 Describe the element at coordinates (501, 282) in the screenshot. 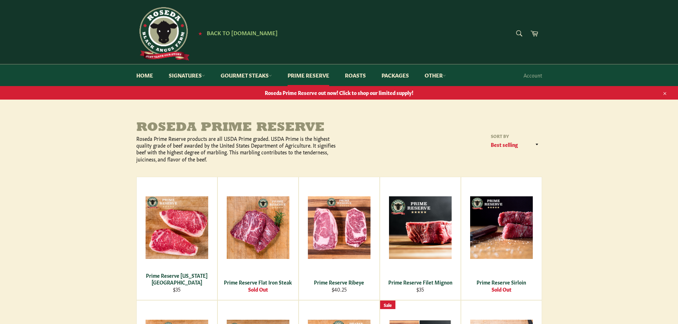

I see `div: Prime Reserve Sirloin` at that location.